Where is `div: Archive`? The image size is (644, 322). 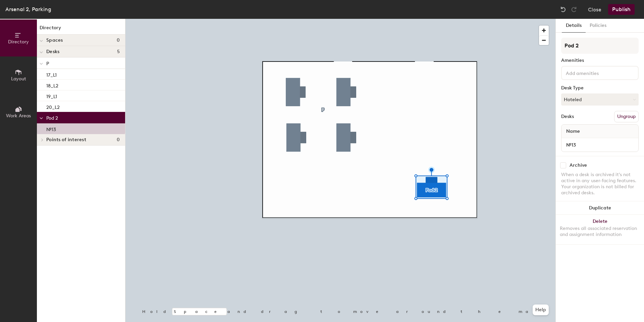 div: Archive is located at coordinates (578, 165).